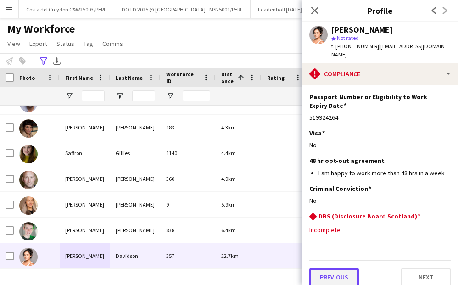  I want to click on h3: DBS (Disclosure Board Scotland), so click(370, 216).